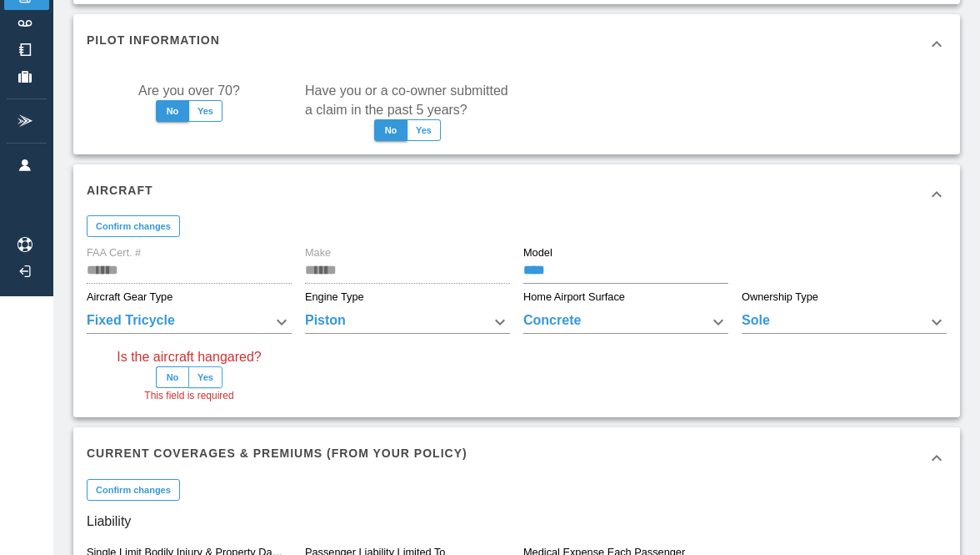 The width and height of the screenshot is (980, 555). What do you see at coordinates (130, 297) in the screenshot?
I see `label: Aircraft Gear Type` at bounding box center [130, 297].